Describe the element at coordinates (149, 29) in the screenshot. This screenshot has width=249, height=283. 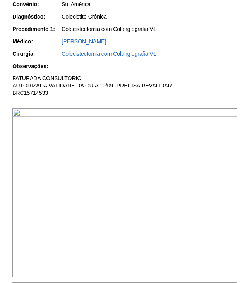
I see `div: Colecistectomia com Colangiografia VL` at that location.